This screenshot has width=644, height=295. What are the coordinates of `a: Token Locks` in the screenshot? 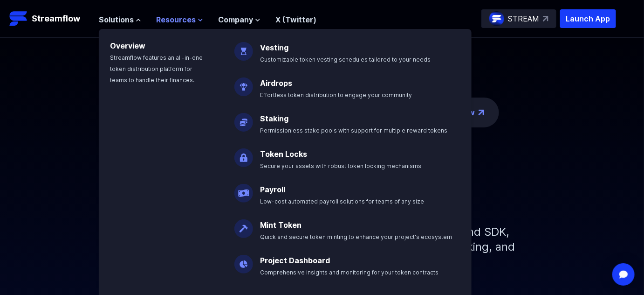 It's located at (284, 154).